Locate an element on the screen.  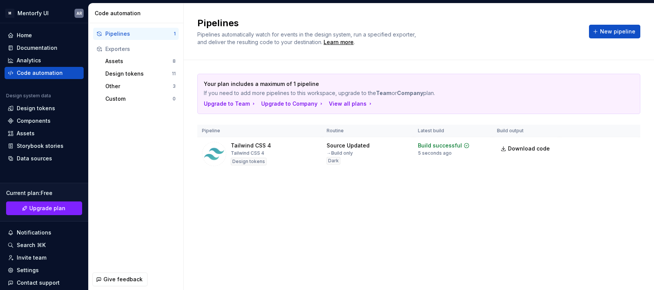
div: Upgrade to Team is located at coordinates (230, 104).